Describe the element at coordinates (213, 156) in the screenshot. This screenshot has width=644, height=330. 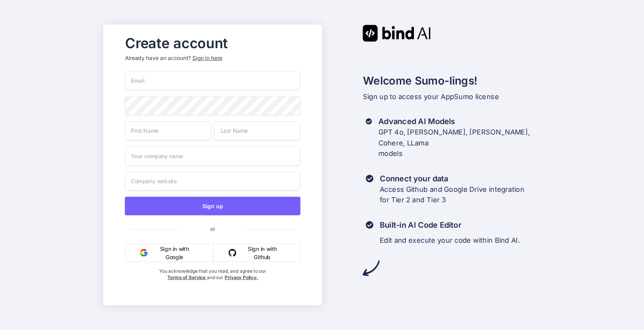
I see `input: Your company name` at that location.